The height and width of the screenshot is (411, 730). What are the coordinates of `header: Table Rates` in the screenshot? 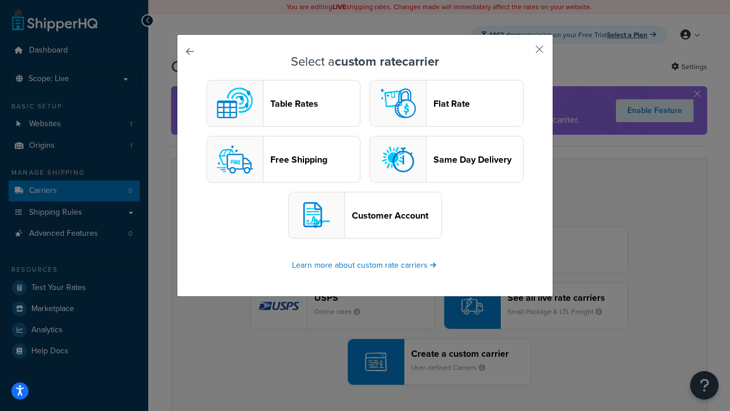 It's located at (315, 103).